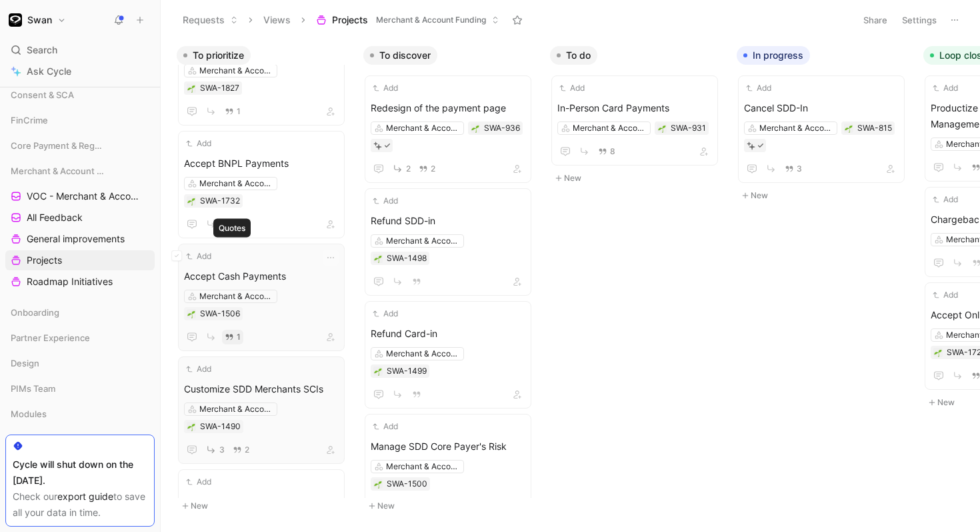  What do you see at coordinates (448, 108) in the screenshot?
I see `span: Redesign of the payment page` at bounding box center [448, 108].